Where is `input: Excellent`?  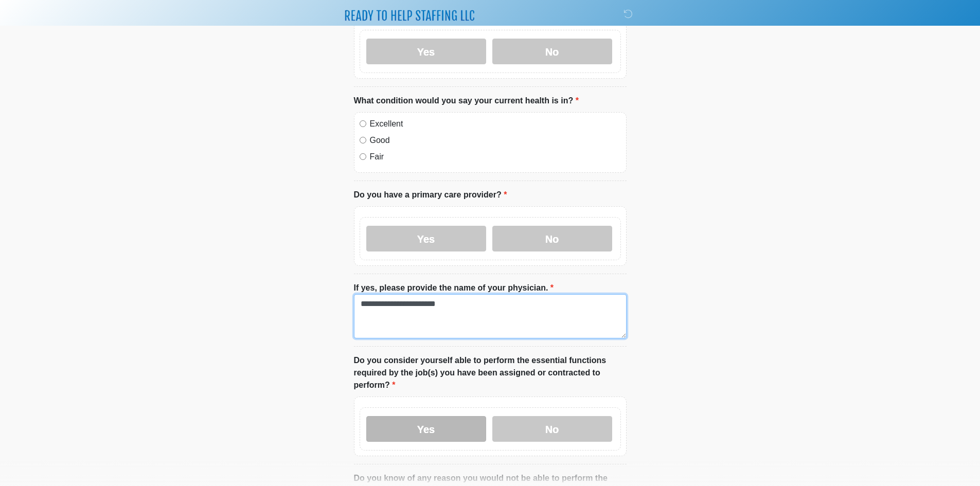 input: Excellent is located at coordinates (363, 123).